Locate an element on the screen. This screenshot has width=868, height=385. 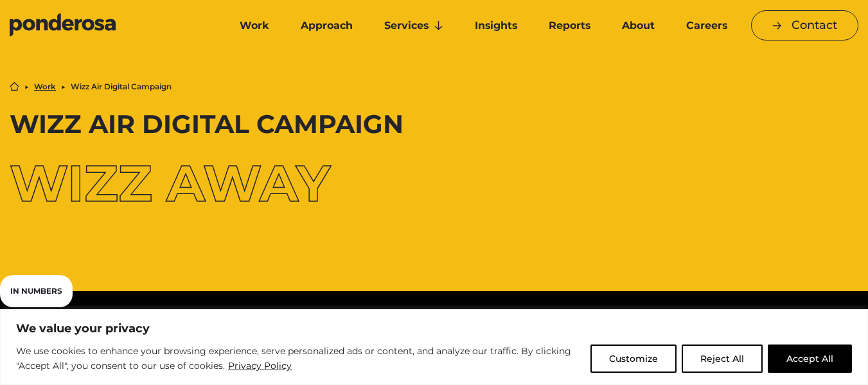
a: Privacy Policy is located at coordinates (259, 366).